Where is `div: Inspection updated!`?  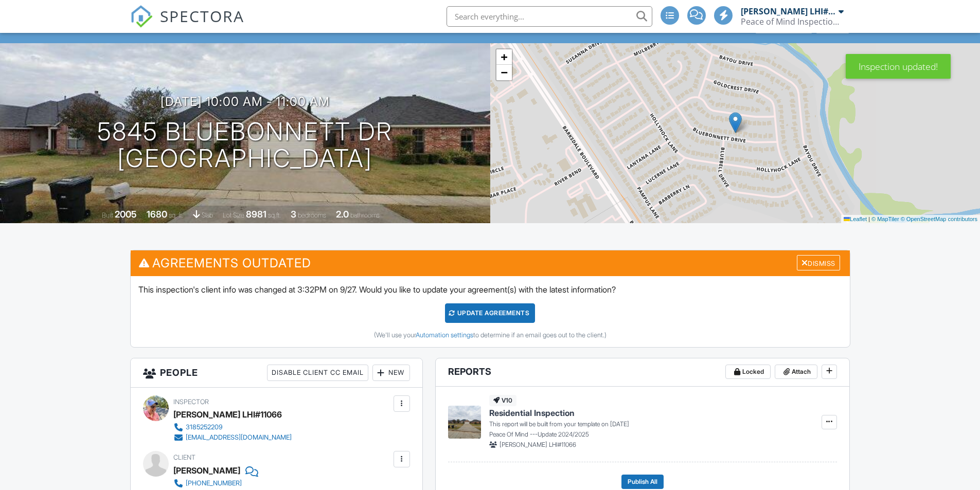
div: Inspection updated! is located at coordinates (898, 66).